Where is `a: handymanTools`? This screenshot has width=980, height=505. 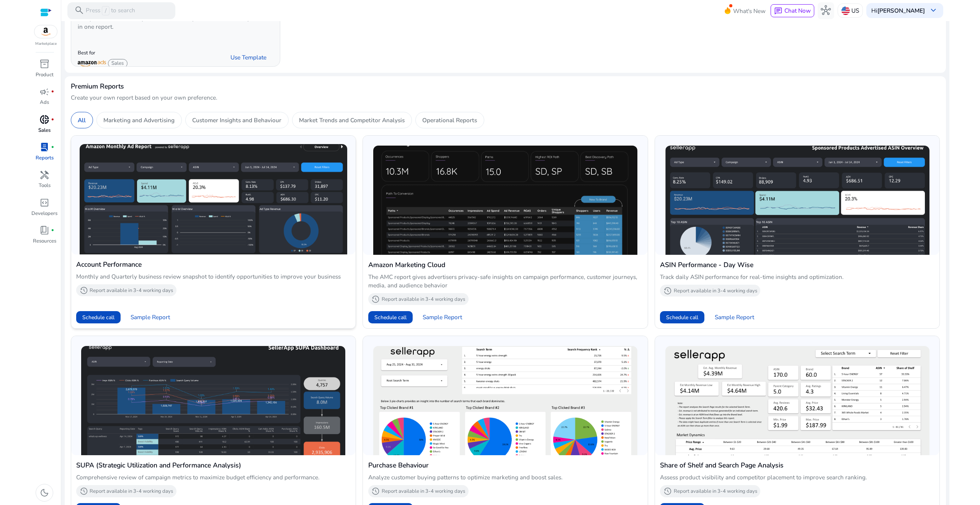
a: handymanTools is located at coordinates (45, 182).